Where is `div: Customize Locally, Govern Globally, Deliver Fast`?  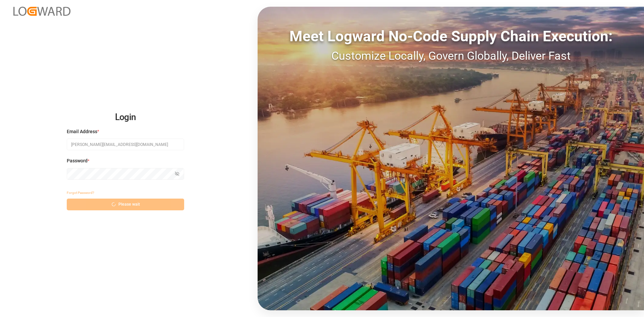 div: Customize Locally, Govern Globally, Deliver Fast is located at coordinates (451, 56).